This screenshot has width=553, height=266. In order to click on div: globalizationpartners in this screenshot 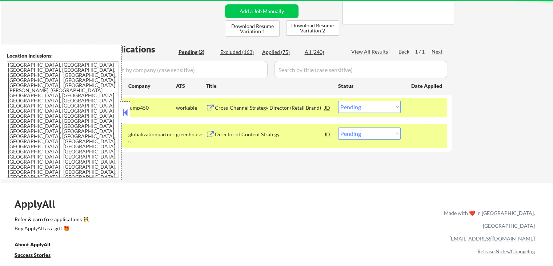, I will do `click(152, 137)`.